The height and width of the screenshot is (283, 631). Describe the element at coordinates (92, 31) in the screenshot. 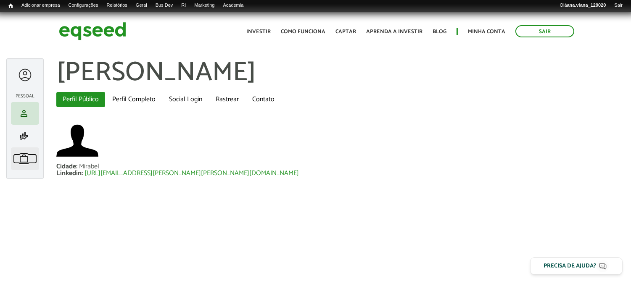

I see `img: EqSeed` at that location.